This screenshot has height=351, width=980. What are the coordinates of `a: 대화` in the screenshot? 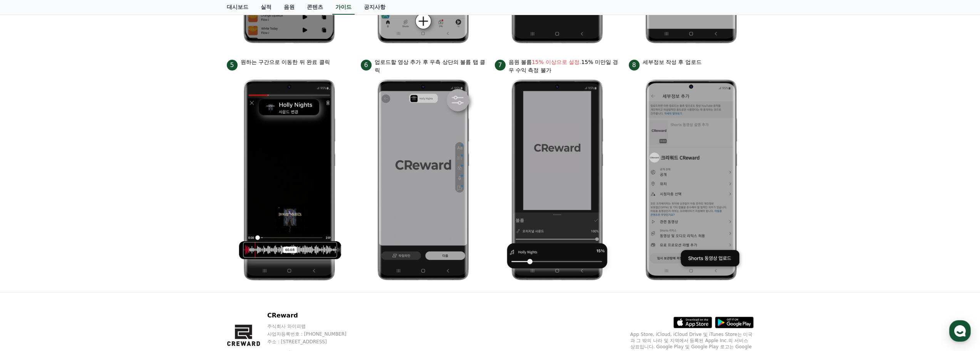 It's located at (75, 254).